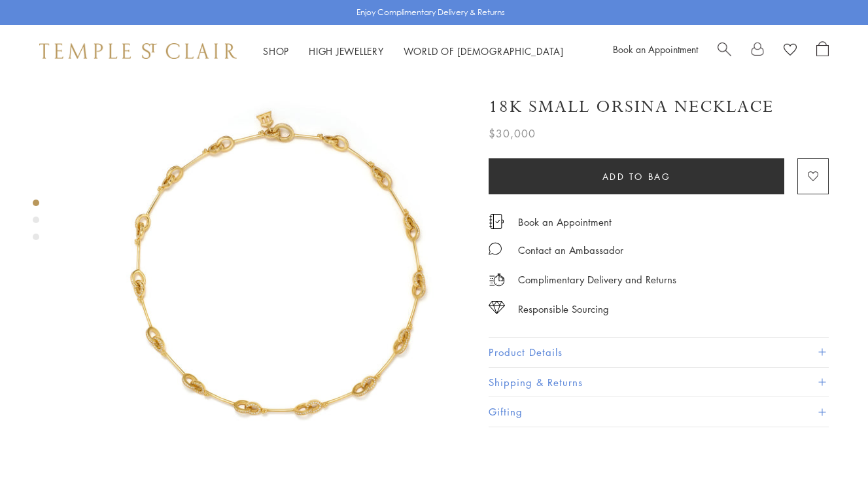 This screenshot has width=868, height=477. I want to click on button: Product Details, so click(659, 352).